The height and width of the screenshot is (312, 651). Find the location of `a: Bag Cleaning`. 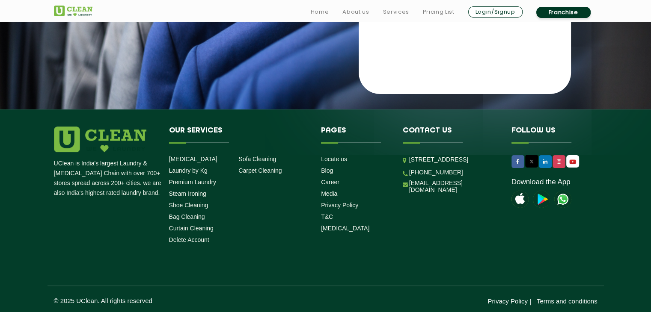

a: Bag Cleaning is located at coordinates (187, 217).